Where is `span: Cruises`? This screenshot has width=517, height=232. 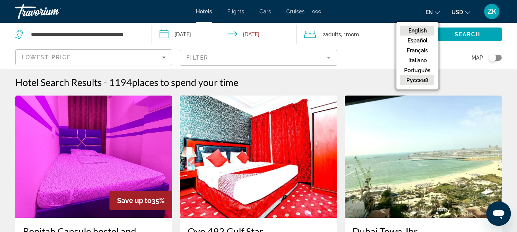
span: Cruises is located at coordinates (295, 11).